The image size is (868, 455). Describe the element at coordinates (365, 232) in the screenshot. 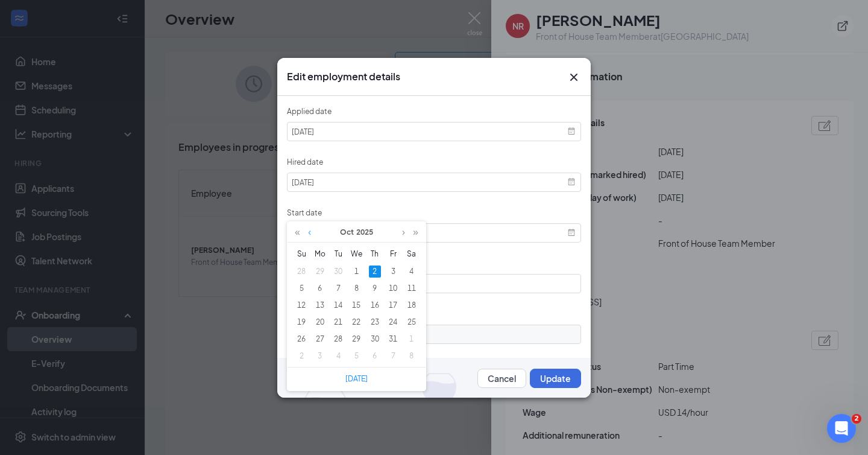

I see `a: 2025` at that location.